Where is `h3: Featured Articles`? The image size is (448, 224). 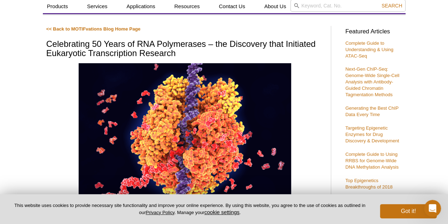
h3: Featured Articles is located at coordinates (374, 32).